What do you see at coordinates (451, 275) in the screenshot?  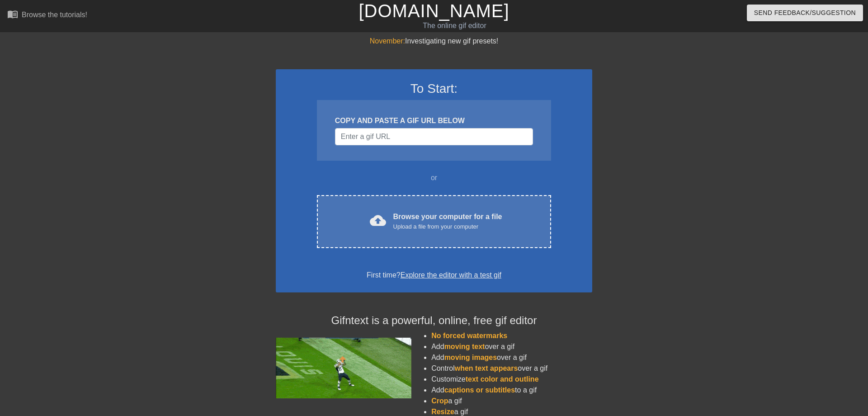 I see `a: Explore the editor with a test gif` at bounding box center [451, 275].